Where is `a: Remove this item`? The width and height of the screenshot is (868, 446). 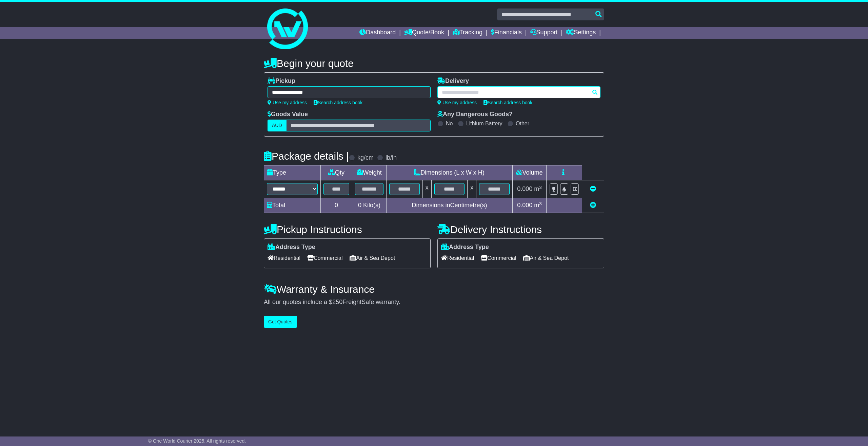
a: Remove this item is located at coordinates (593, 189).